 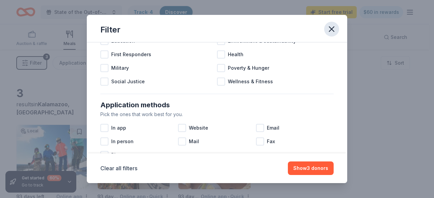 I want to click on span: Email, so click(x=273, y=128).